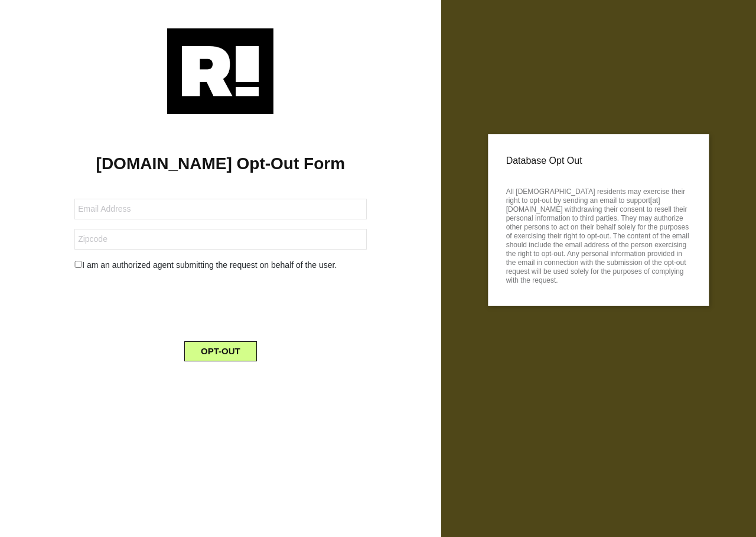 This screenshot has height=537, width=756. What do you see at coordinates (220, 265) in the screenshot?
I see `div: I am an authorized agent submitting the request on behalf of the user.` at bounding box center [220, 265].